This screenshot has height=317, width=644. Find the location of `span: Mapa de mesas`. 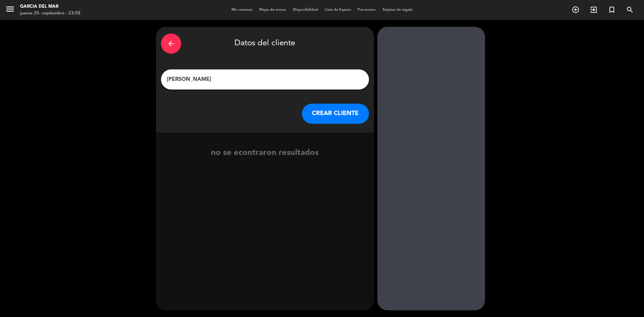

span: Mapa de mesas is located at coordinates (272, 10).